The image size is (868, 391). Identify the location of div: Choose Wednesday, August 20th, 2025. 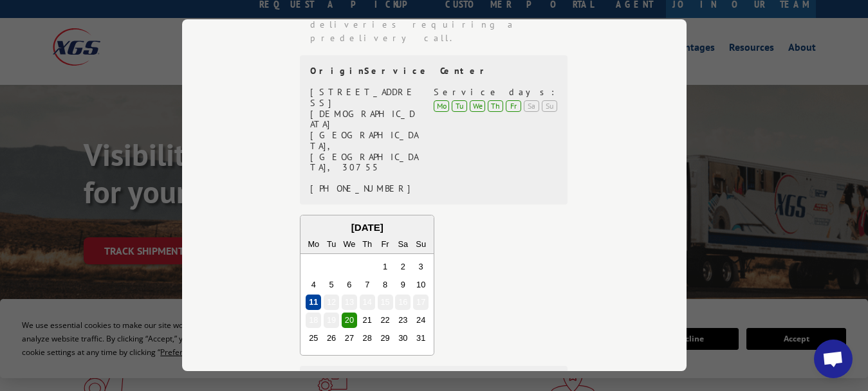
(349, 321).